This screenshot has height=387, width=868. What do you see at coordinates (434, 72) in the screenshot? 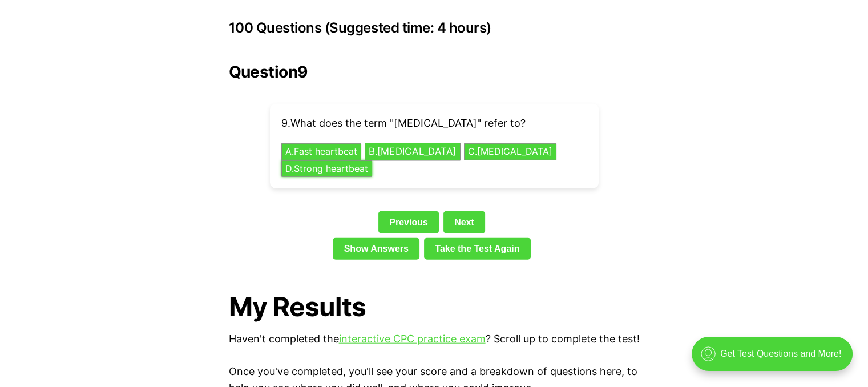
I see `h2: Question 9` at bounding box center [434, 72].